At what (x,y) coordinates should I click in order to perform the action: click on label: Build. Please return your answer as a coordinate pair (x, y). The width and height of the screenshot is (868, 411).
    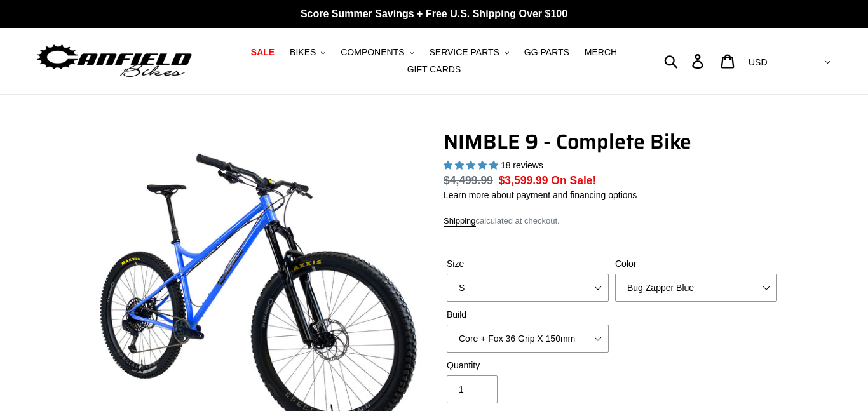
    Looking at the image, I should click on (528, 315).